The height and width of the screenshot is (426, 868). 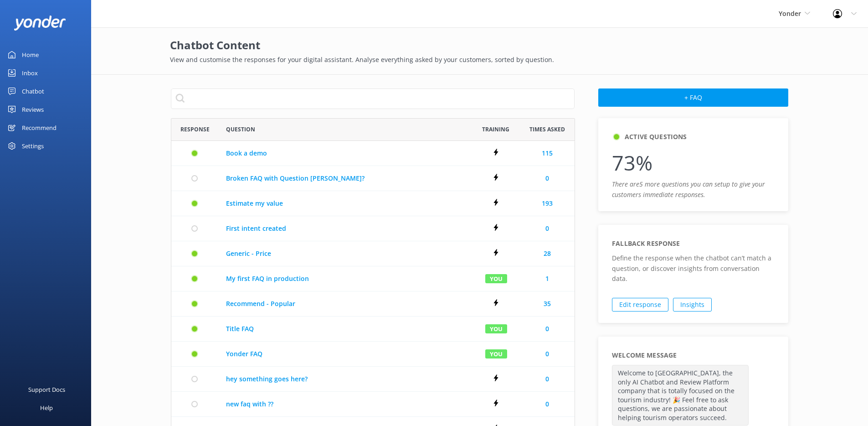 I want to click on a: Edit response, so click(x=640, y=305).